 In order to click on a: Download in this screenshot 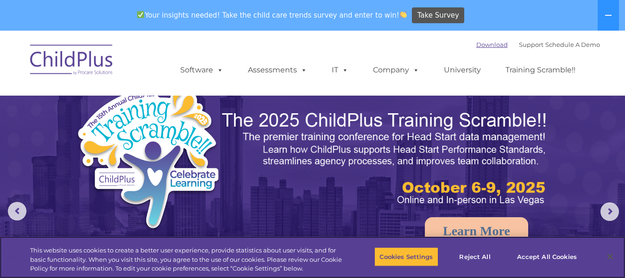, I will do `click(492, 44)`.